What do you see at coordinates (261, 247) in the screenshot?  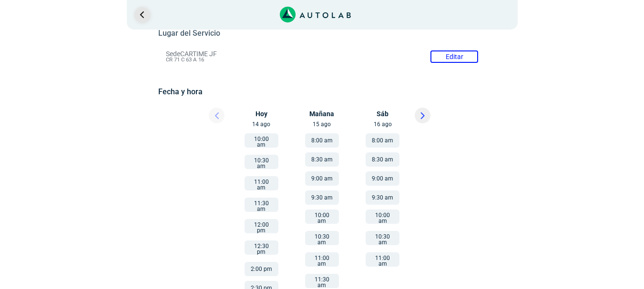 I see `button: 12:30 pm` at bounding box center [261, 247].